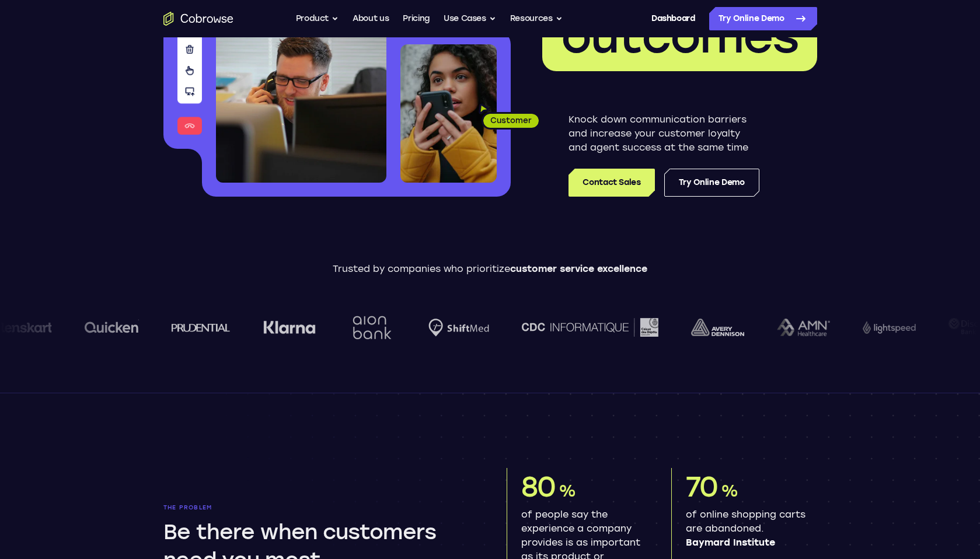 The image size is (980, 559). Describe the element at coordinates (201, 327) in the screenshot. I see `img: prudential` at that location.